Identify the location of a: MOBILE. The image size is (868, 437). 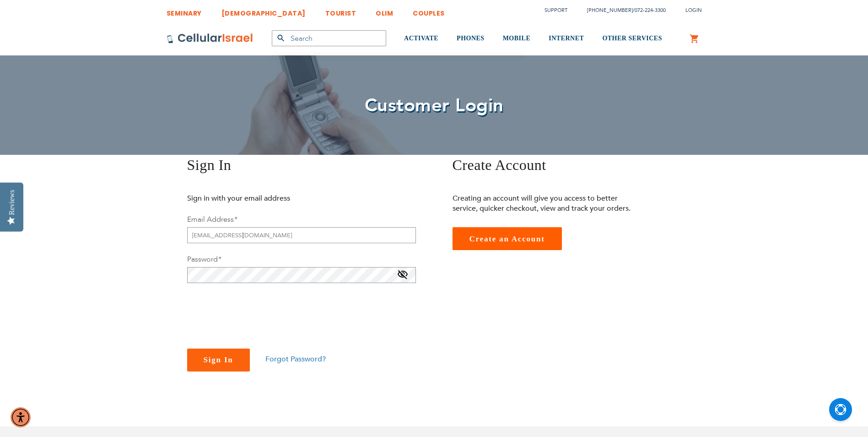
(517, 39).